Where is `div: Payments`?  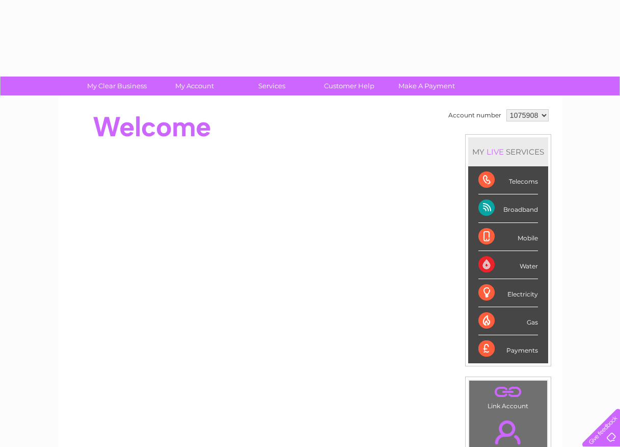 div: Payments is located at coordinates (508, 349).